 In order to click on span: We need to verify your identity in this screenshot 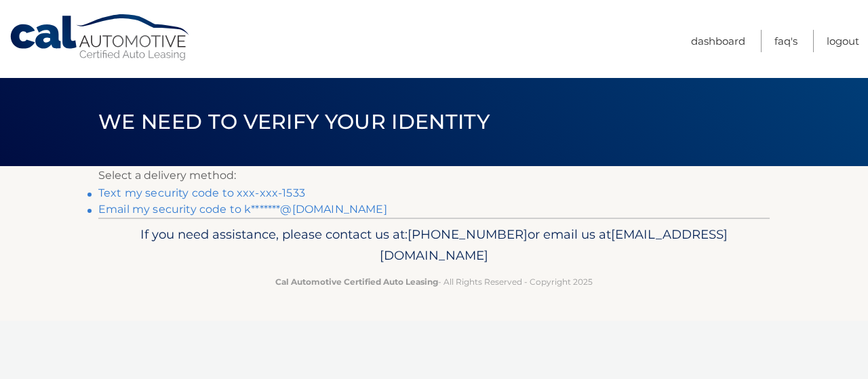, I will do `click(294, 121)`.